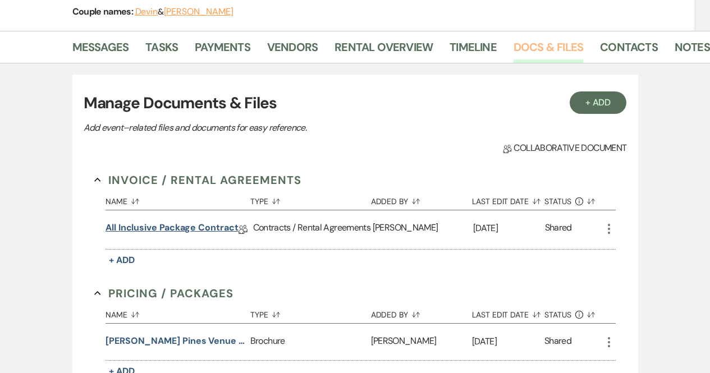 This screenshot has height=373, width=710. Describe the element at coordinates (122, 260) in the screenshot. I see `span: + Add` at that location.